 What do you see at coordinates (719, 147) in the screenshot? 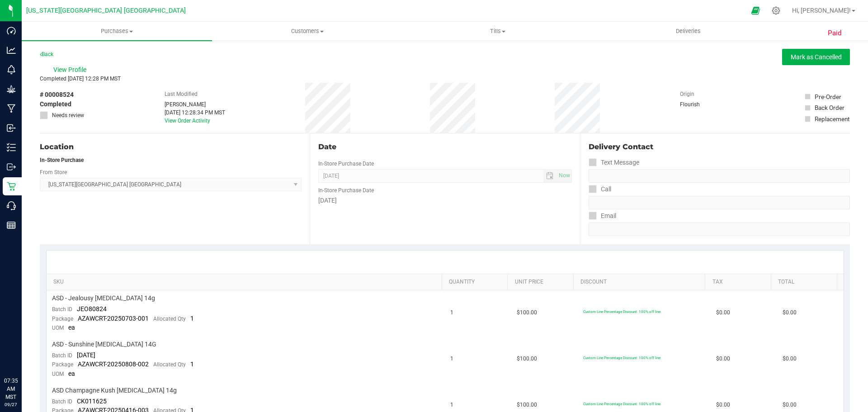
I see `div: Delivery Contact` at bounding box center [719, 147].